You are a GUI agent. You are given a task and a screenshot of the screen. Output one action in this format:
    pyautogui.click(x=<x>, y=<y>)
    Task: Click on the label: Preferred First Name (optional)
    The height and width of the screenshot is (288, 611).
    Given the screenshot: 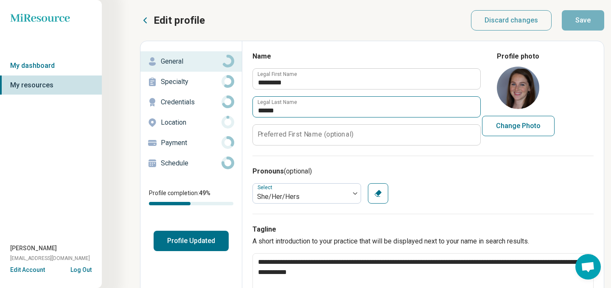 What is the action you would take?
    pyautogui.click(x=305, y=134)
    